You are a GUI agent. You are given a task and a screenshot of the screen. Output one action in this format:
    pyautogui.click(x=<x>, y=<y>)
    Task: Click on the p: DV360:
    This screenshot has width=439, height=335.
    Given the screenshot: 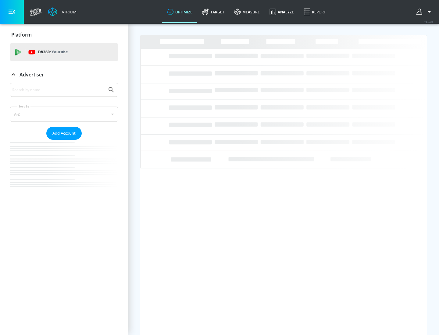 What is the action you would take?
    pyautogui.click(x=53, y=52)
    